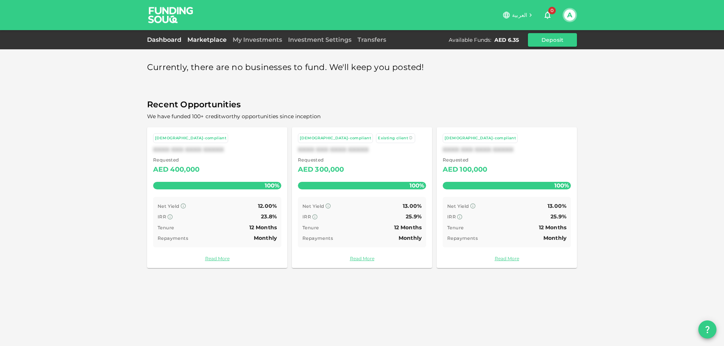 This screenshot has height=346, width=724. What do you see at coordinates (165, 40) in the screenshot?
I see `a: Dashboard` at bounding box center [165, 40].